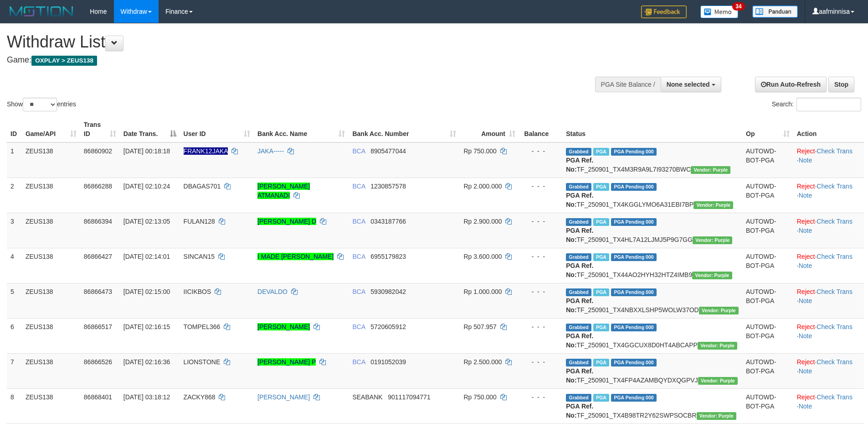 This screenshot has width=868, height=424. Describe the element at coordinates (42, 105) in the screenshot. I see `label: Show entries` at that location.